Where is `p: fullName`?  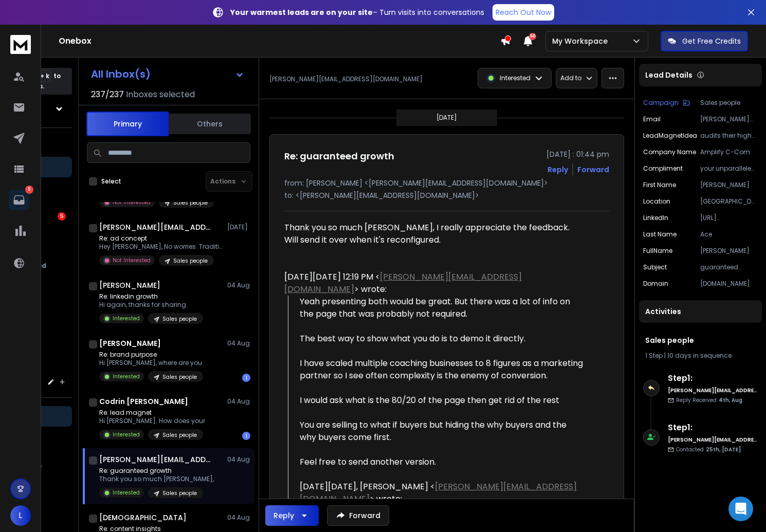
p: fullName is located at coordinates (658, 251).